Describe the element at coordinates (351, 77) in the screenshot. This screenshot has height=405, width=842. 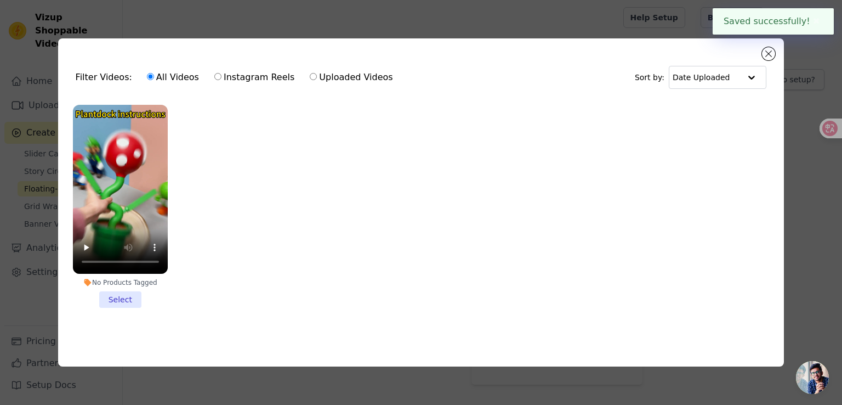
I see `label: Uploaded Videos` at that location.